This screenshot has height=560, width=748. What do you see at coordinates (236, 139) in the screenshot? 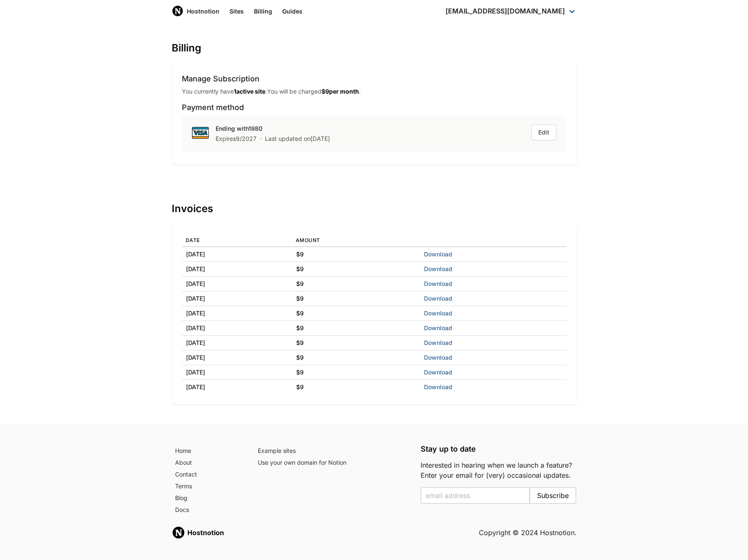
I see `div: Expires 9 / 2027` at bounding box center [236, 139].